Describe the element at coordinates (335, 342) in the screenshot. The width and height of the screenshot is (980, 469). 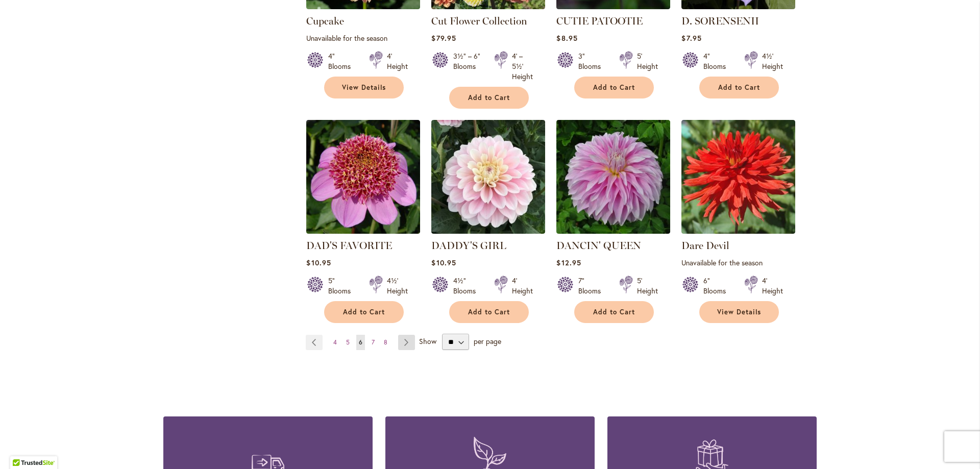
I see `span: 4` at that location.